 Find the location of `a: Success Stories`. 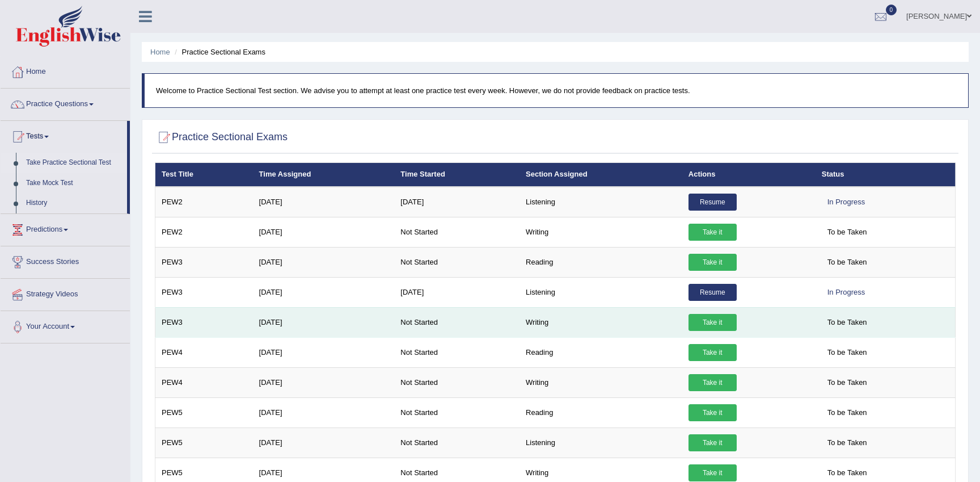

a: Success Stories is located at coordinates (65, 261).